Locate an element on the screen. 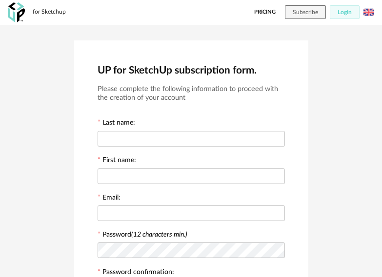 This screenshot has height=277, width=382. a: Login is located at coordinates (344, 12).